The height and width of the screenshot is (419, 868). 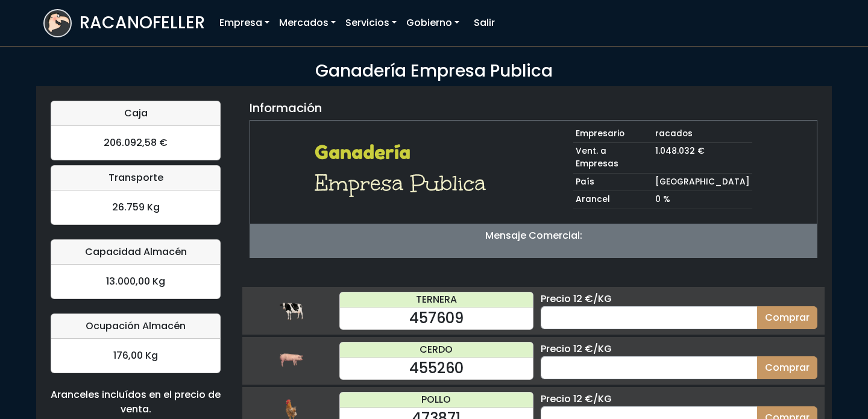 What do you see at coordinates (433, 23) in the screenshot?
I see `a: Gobierno` at bounding box center [433, 23].